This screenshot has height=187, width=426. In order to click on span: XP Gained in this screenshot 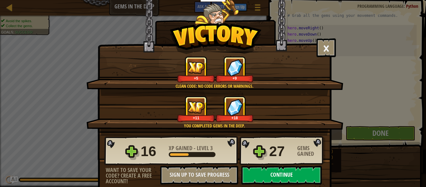, I will do `click(181, 148)`.